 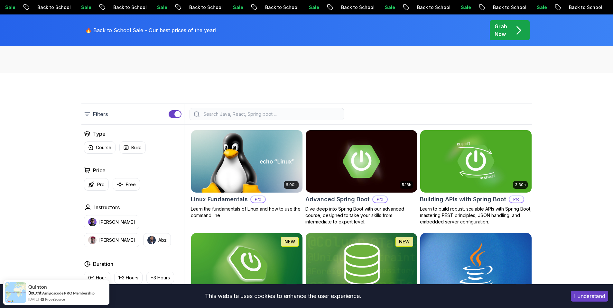 What do you see at coordinates (151, 30) in the screenshot?
I see `p: 🔥 Back to School Sale - Our best prices of the year!` at bounding box center [151, 30].